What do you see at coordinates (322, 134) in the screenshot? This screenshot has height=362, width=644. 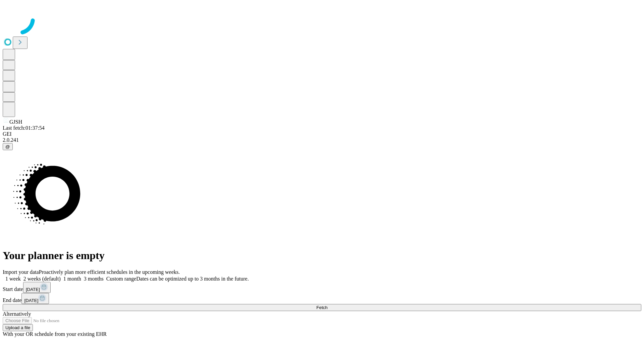 I see `div: GEI` at bounding box center [322, 134].